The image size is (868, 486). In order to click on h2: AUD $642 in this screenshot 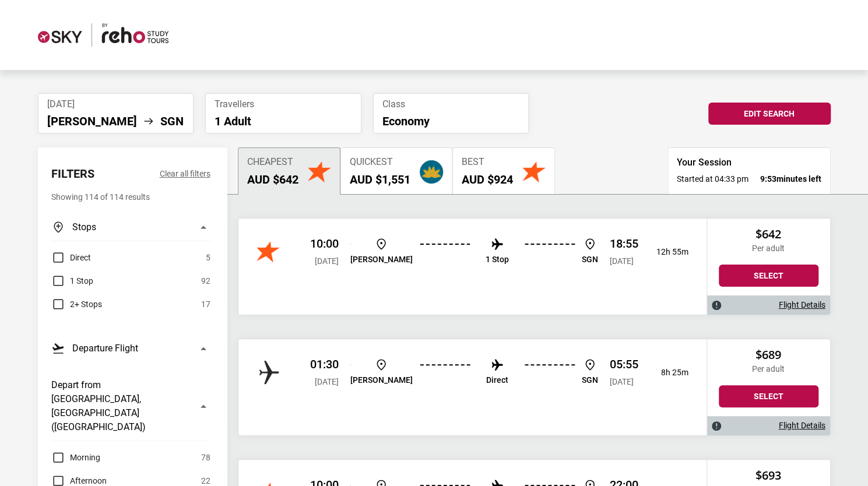, I will do `click(273, 180)`.